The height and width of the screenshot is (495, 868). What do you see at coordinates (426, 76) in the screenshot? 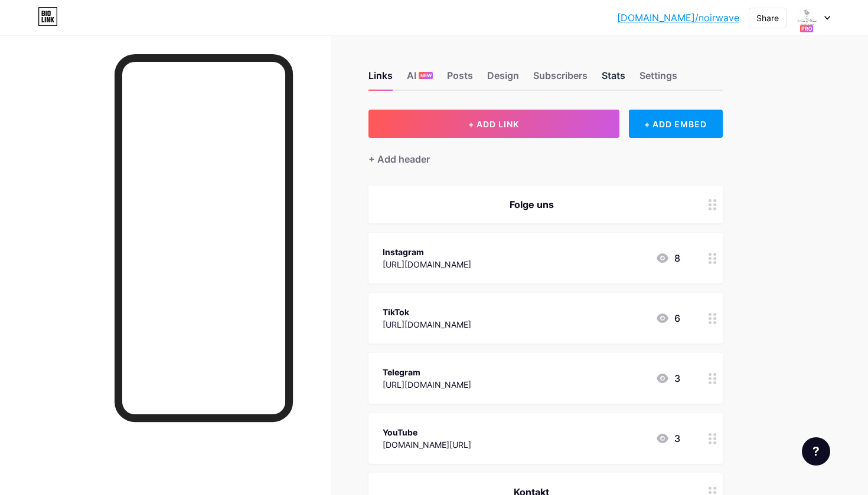
I see `span: NEW` at bounding box center [426, 76].